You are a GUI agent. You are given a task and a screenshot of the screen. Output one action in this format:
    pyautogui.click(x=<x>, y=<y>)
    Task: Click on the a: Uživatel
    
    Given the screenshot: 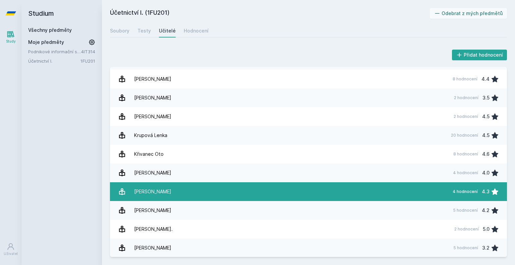 What is the action you would take?
    pyautogui.click(x=11, y=249)
    